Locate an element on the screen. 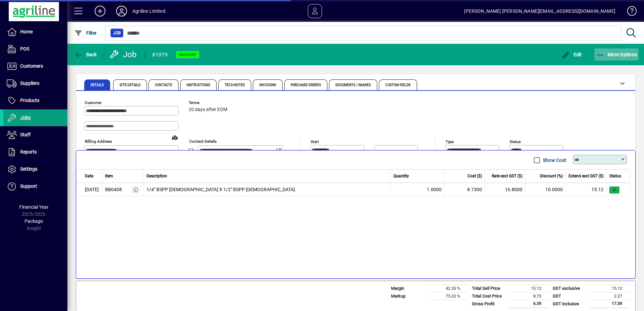  span: Financial Year is located at coordinates (34, 207).